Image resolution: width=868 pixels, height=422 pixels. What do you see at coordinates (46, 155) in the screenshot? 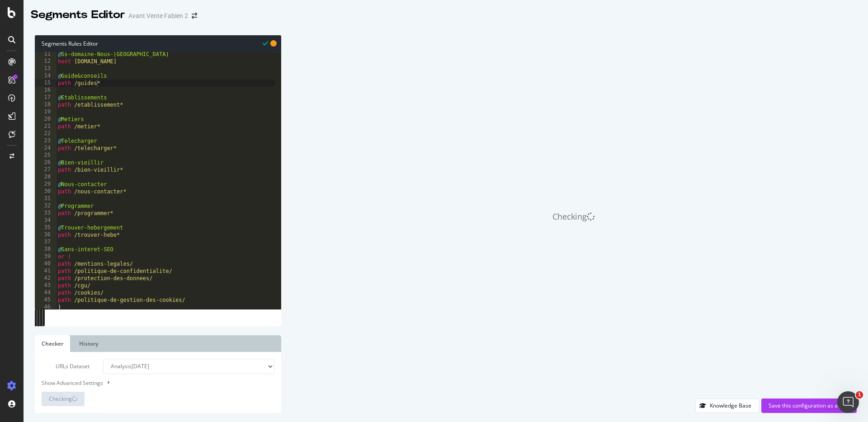
I see `div: 25` at bounding box center [46, 155].